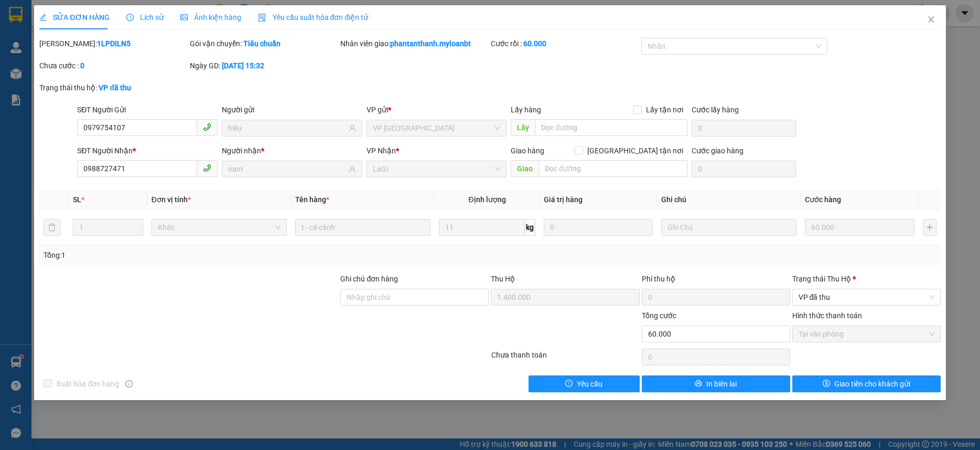 This screenshot has height=450, width=980. Describe the element at coordinates (716, 110) in the screenshot. I see `label: Cước lấy hàng` at that location.